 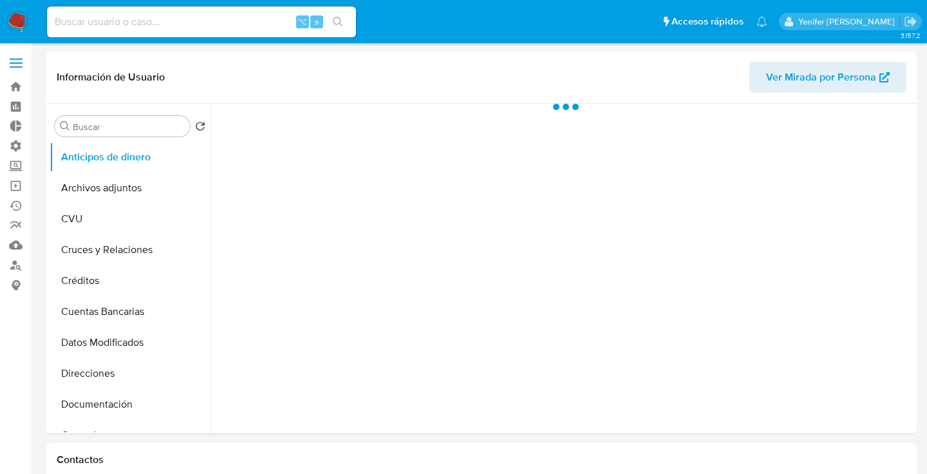 What do you see at coordinates (130, 157) in the screenshot?
I see `button: Anticipos de dinero` at bounding box center [130, 157].